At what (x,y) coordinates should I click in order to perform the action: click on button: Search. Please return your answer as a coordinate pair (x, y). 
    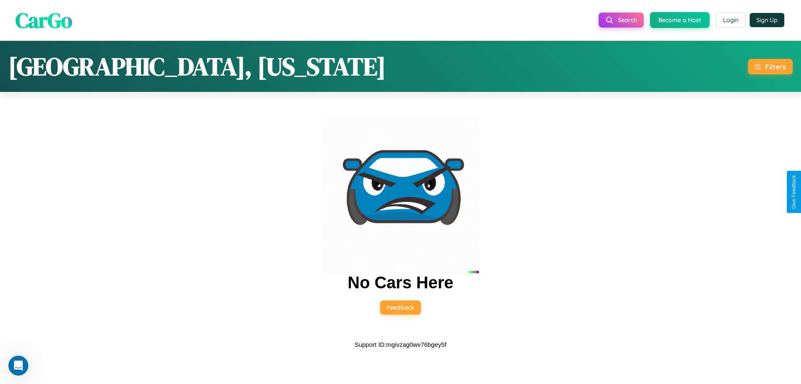
    Looking at the image, I should click on (622, 20).